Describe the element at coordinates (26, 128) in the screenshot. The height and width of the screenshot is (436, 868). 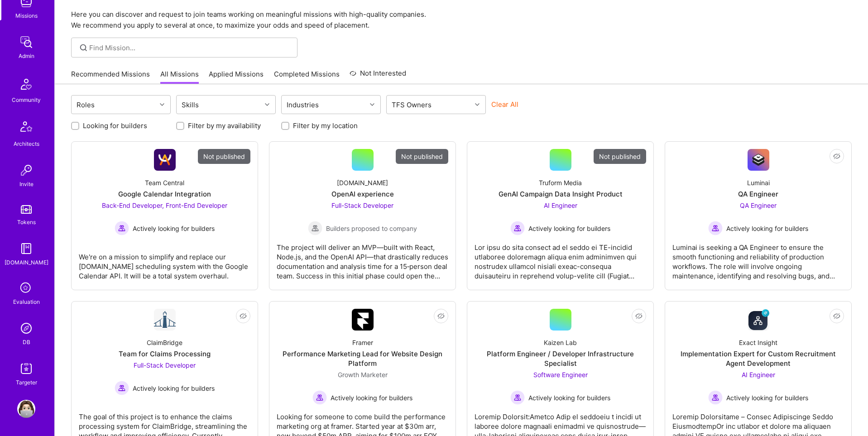
I see `img: Architects` at that location.